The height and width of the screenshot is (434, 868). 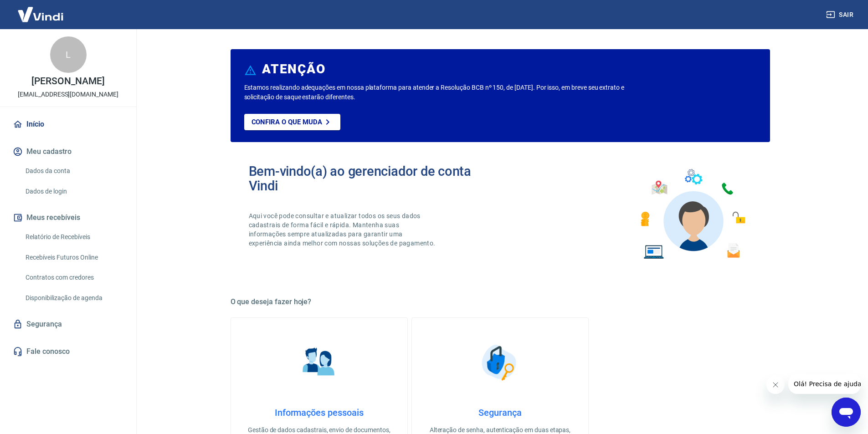 I want to click on img: Segurança, so click(x=500, y=362).